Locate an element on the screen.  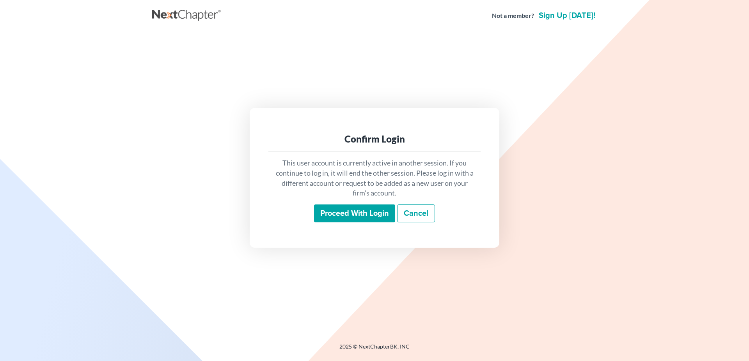
strong: Not a member? is located at coordinates (513, 16).